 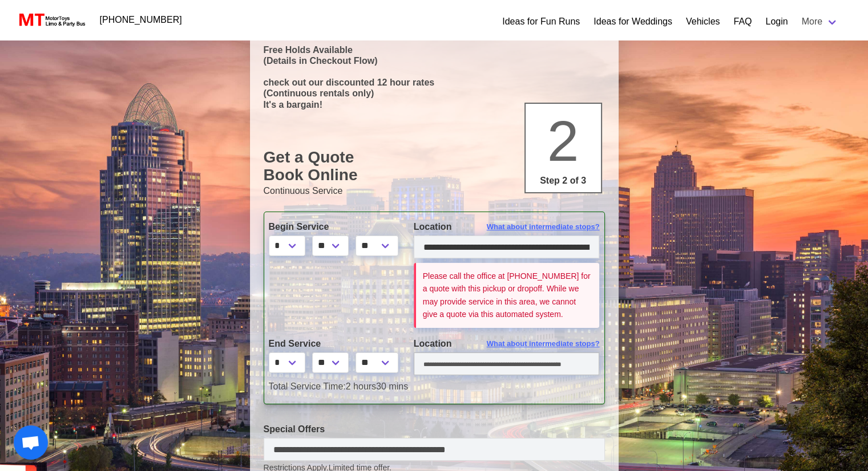 I want to click on p: (Continuous rentals only), so click(x=434, y=93).